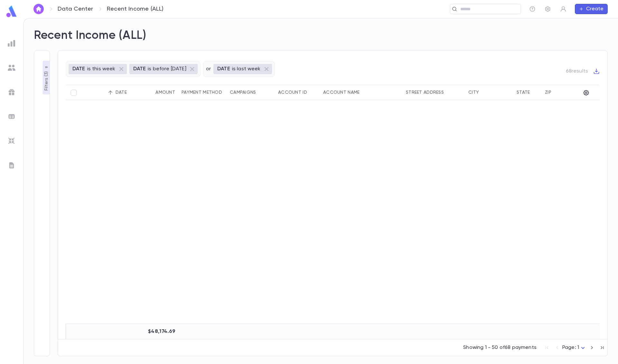 The image size is (618, 364). What do you see at coordinates (165, 92) in the screenshot?
I see `div: Amount` at bounding box center [165, 92].